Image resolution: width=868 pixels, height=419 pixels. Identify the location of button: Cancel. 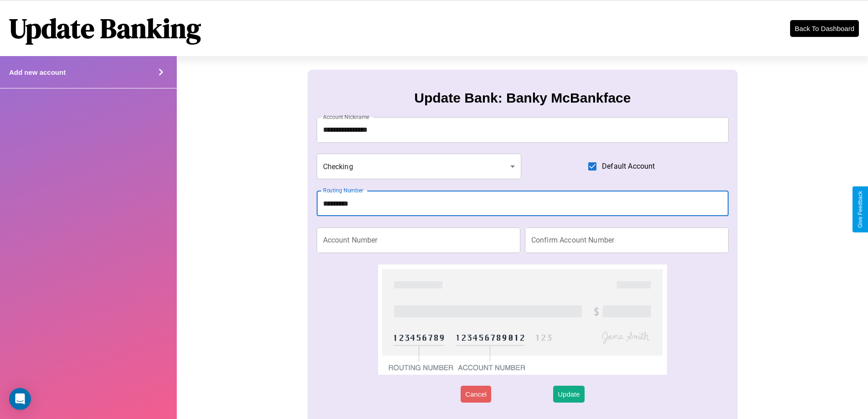
(475, 393).